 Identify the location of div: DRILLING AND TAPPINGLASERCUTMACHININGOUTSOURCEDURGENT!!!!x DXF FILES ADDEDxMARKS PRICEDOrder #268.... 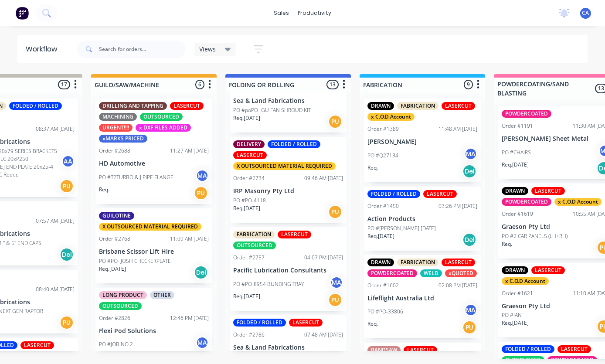
(154, 151).